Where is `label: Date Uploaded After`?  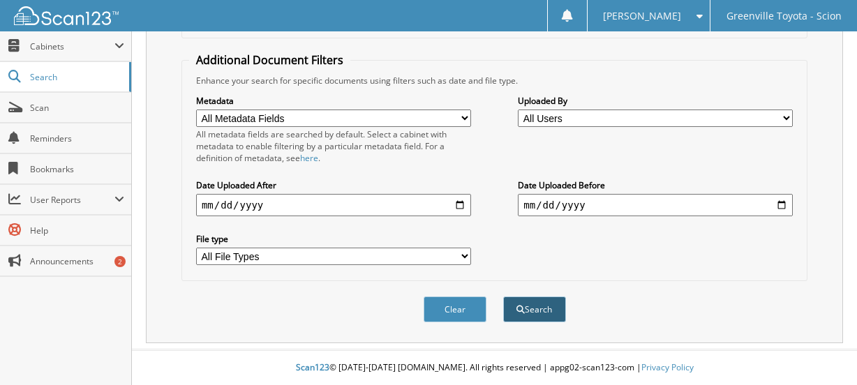
label: Date Uploaded After is located at coordinates (334, 185).